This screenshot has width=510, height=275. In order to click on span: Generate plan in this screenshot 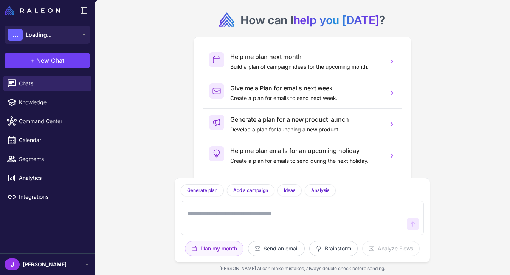, I will do `click(202, 190)`.